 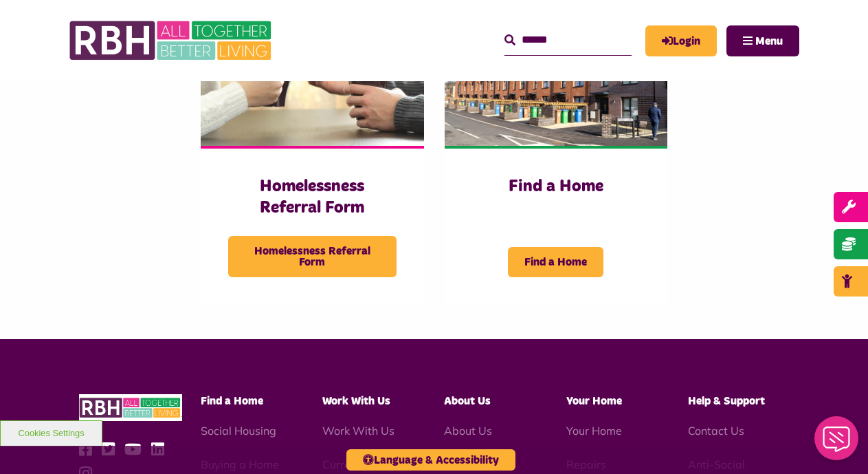 What do you see at coordinates (358, 430) in the screenshot?
I see `a: Work With Us` at bounding box center [358, 430].